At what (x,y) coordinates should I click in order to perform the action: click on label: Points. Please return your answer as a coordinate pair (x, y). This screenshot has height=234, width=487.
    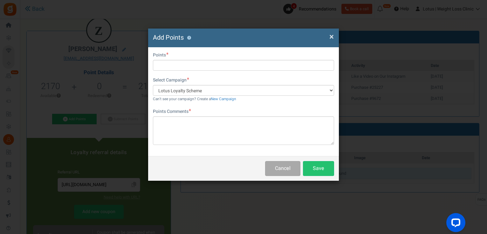
    Looking at the image, I should click on (160, 55).